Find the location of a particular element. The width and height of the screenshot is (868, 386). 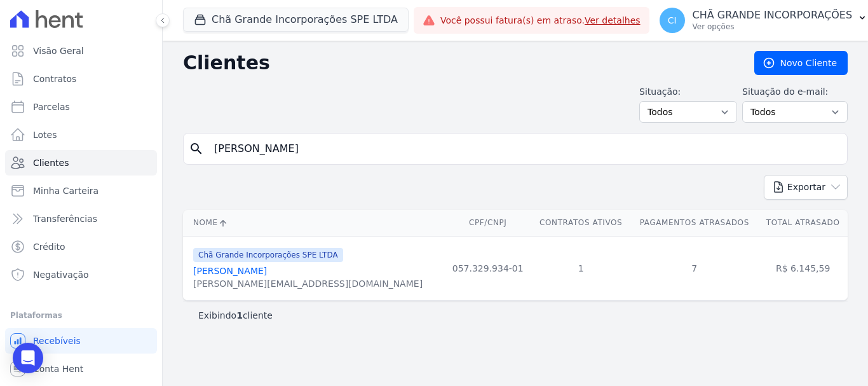

a: Clientes is located at coordinates (81, 162).